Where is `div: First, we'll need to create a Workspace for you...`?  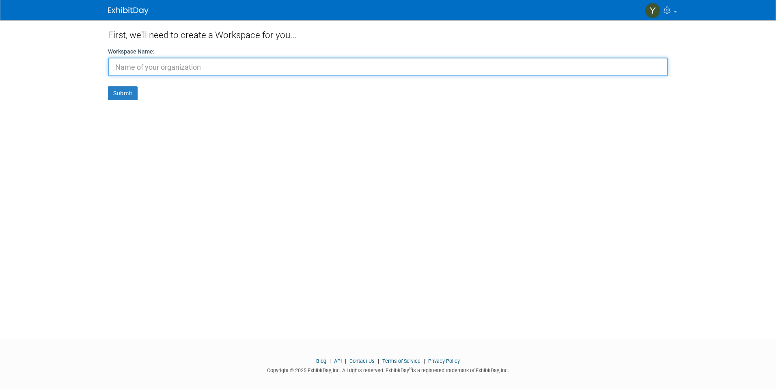 div: First, we'll need to create a Workspace for you... is located at coordinates (388, 34).